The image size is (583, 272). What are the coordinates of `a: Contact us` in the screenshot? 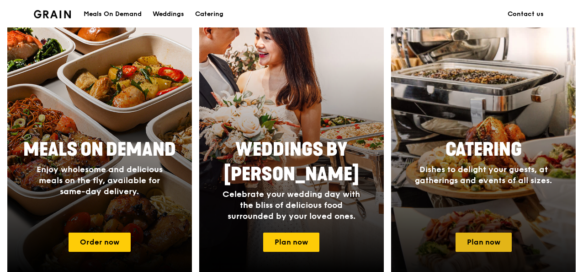 It's located at (526, 14).